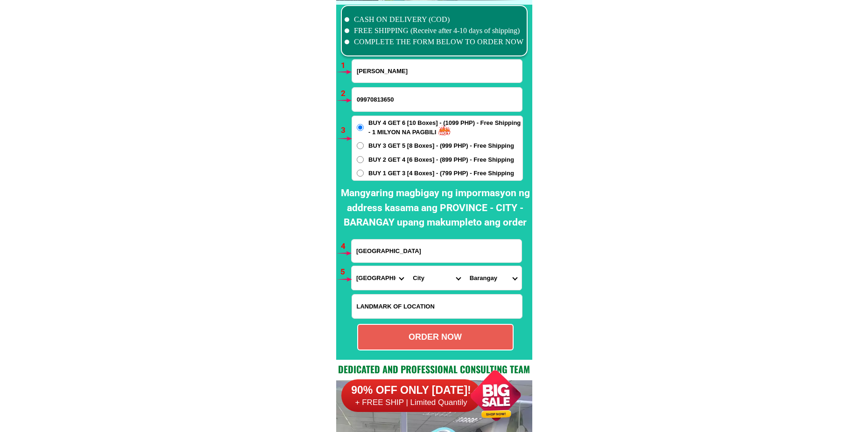 This screenshot has height=432, width=868. What do you see at coordinates (345, 272) in the screenshot?
I see `h6: 5` at bounding box center [345, 272].